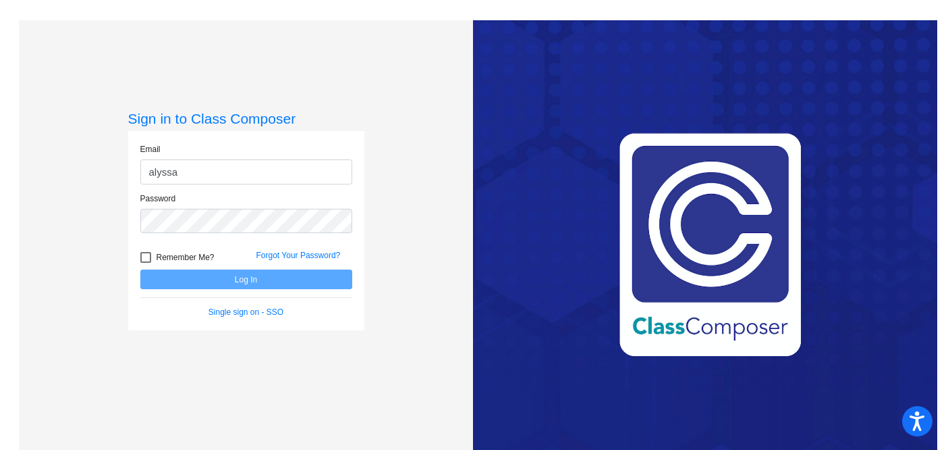 The image size is (946, 450). What do you see at coordinates (158, 198) in the screenshot?
I see `label: Password` at bounding box center [158, 198].